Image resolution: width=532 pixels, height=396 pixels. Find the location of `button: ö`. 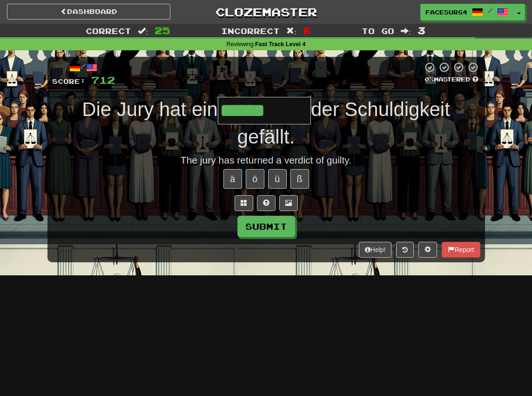

button: ö is located at coordinates (256, 179).